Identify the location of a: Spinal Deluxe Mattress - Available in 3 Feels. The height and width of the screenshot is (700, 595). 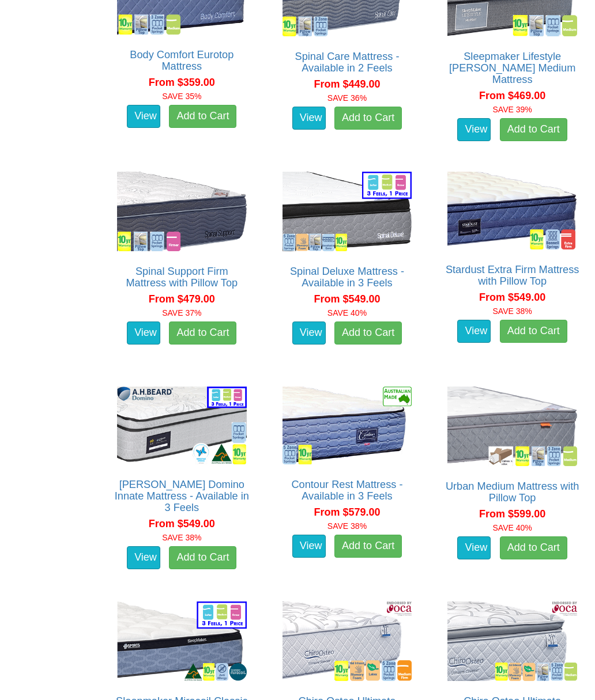
(347, 277).